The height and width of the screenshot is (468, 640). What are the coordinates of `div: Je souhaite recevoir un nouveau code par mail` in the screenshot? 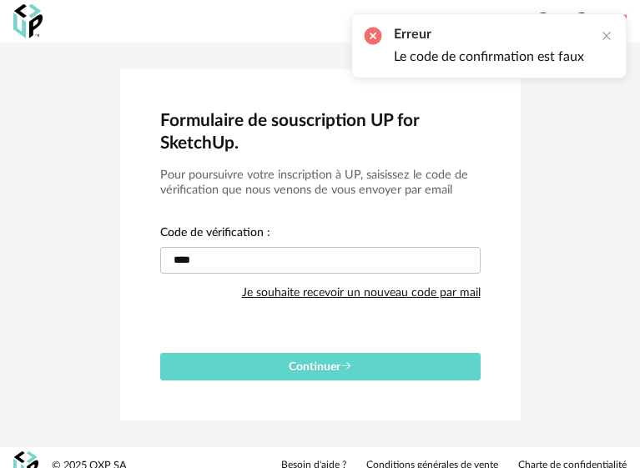 It's located at (362, 293).